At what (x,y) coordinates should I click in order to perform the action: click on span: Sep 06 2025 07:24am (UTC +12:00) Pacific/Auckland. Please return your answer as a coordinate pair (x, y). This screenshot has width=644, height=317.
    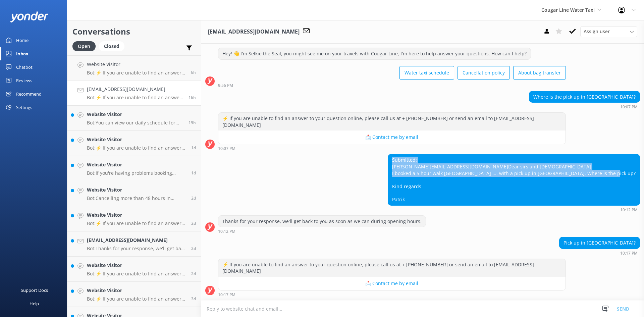
    Looking at the image, I should click on (194, 198).